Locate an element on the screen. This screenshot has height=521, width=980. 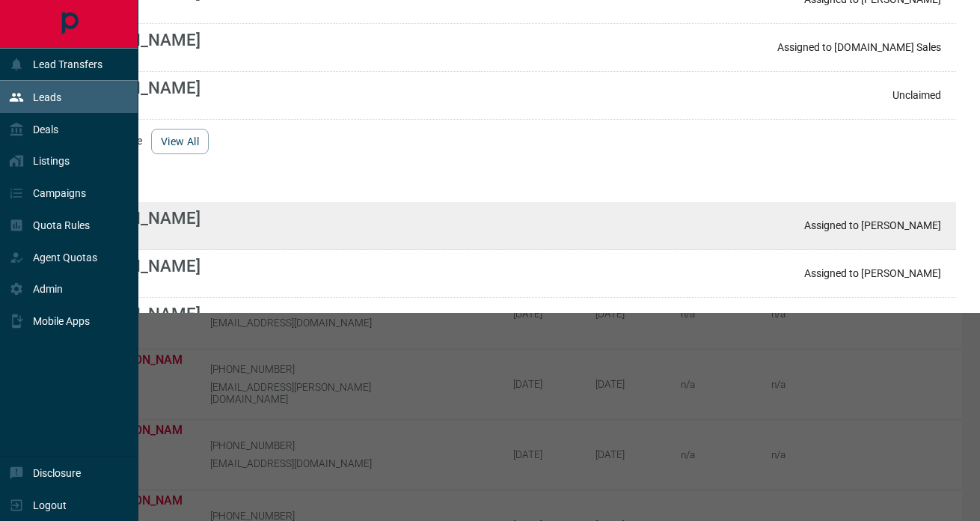
div: ...and 26 more is located at coordinates (507, 142).